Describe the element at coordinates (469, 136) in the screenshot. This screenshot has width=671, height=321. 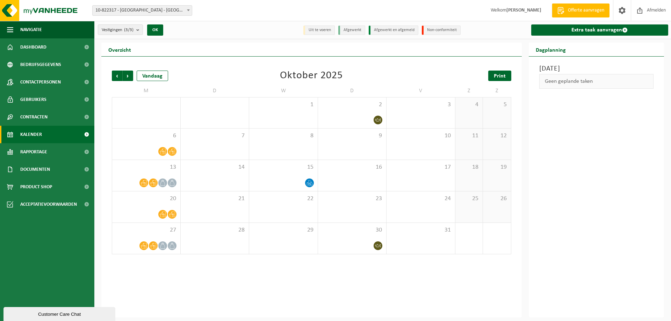
I see `span: 11` at that location.